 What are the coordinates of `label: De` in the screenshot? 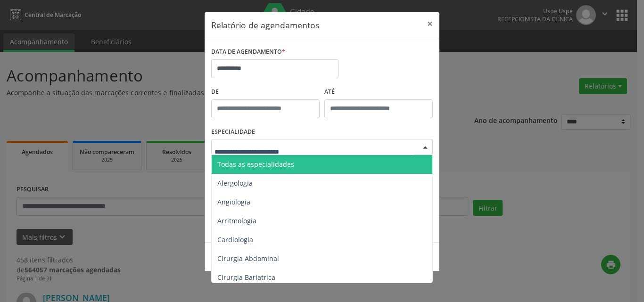 It's located at (265, 92).